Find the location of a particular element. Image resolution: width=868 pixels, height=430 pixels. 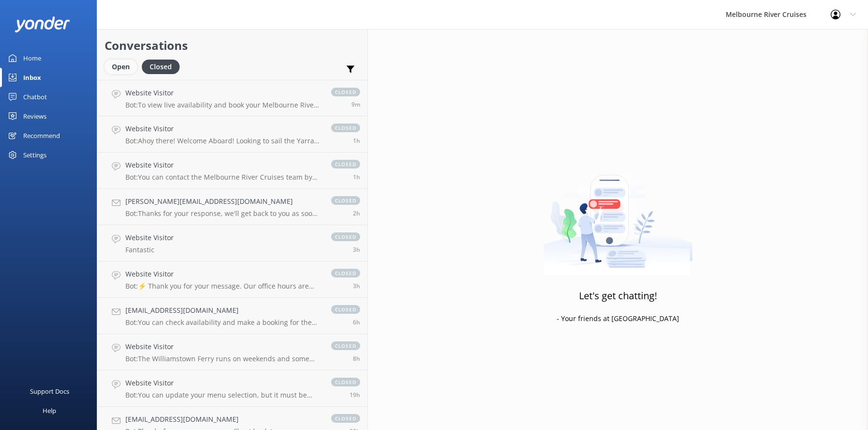

div: Recommend is located at coordinates (42, 135).